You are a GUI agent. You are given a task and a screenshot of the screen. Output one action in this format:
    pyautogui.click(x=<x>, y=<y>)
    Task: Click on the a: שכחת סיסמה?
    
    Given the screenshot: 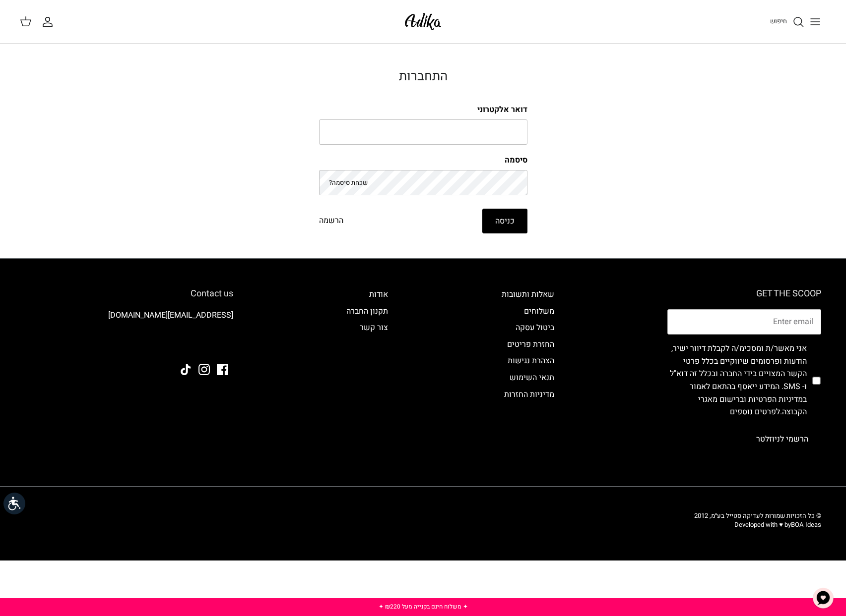 What is the action you would take?
    pyautogui.click(x=348, y=182)
    